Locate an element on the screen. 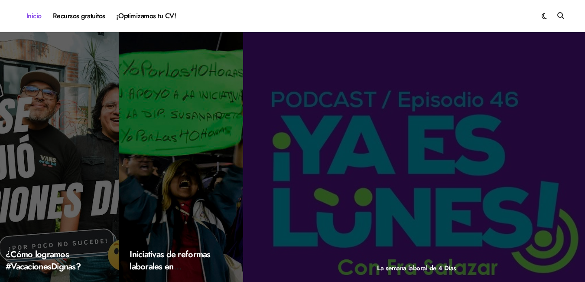 The height and width of the screenshot is (282, 585). a: ¡Optimizamos tu CV! is located at coordinates (146, 16).